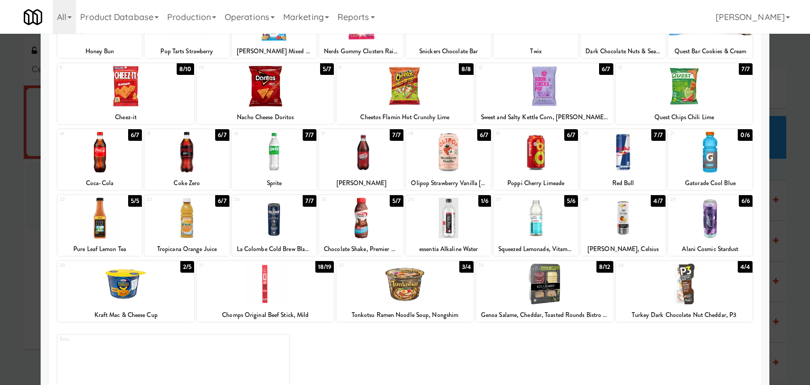  What do you see at coordinates (658, 201) in the screenshot?
I see `div: 4/7` at bounding box center [658, 201].